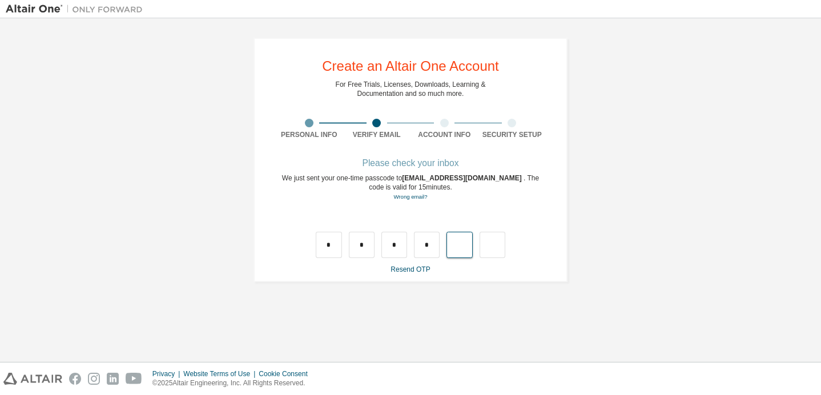  I want to click on div: Website Terms of Use, so click(221, 374).